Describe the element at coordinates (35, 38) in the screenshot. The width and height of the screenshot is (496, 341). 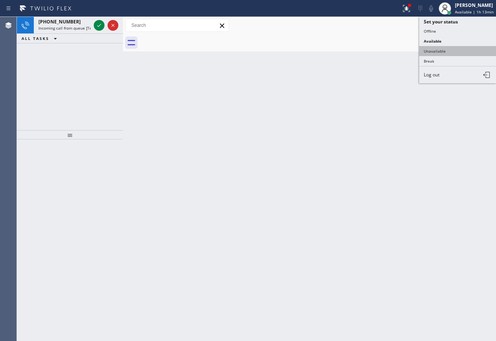
I see `span: ALL TASKS` at that location.